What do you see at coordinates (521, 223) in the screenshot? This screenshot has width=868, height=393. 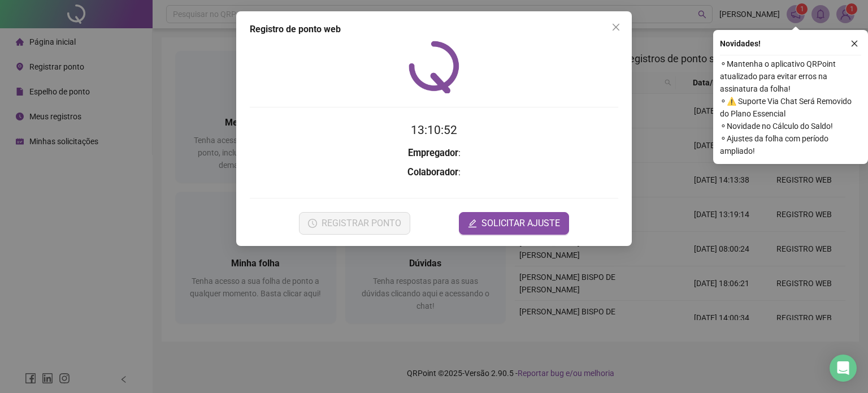 I see `span: SOLICITAR AJUSTE` at bounding box center [521, 223].